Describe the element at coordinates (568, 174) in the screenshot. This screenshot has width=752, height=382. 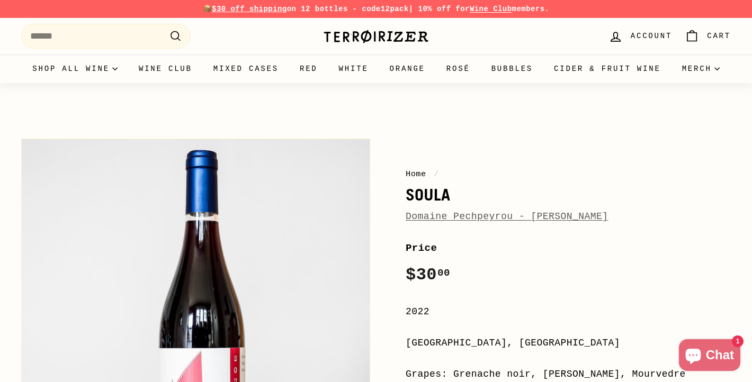
I see `nav: breadcrumbs` at that location.